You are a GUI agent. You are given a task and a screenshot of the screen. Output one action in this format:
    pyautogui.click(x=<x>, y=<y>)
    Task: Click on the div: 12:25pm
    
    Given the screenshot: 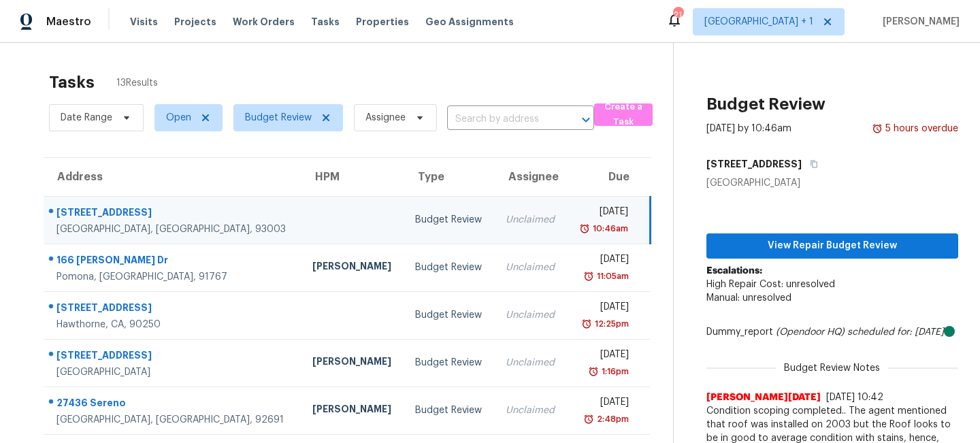 What is the action you would take?
    pyautogui.click(x=611, y=324)
    